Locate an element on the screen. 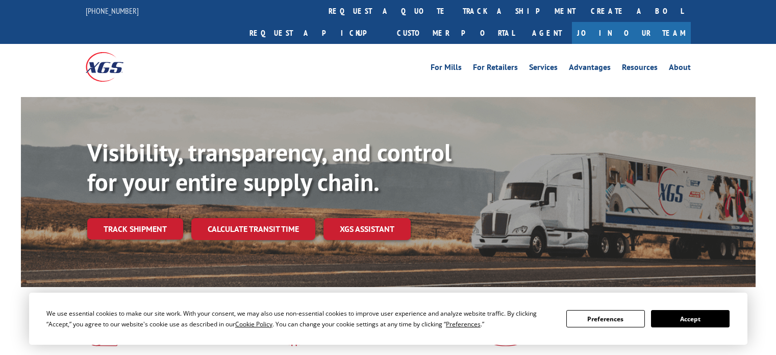  a: About is located at coordinates (680, 69).